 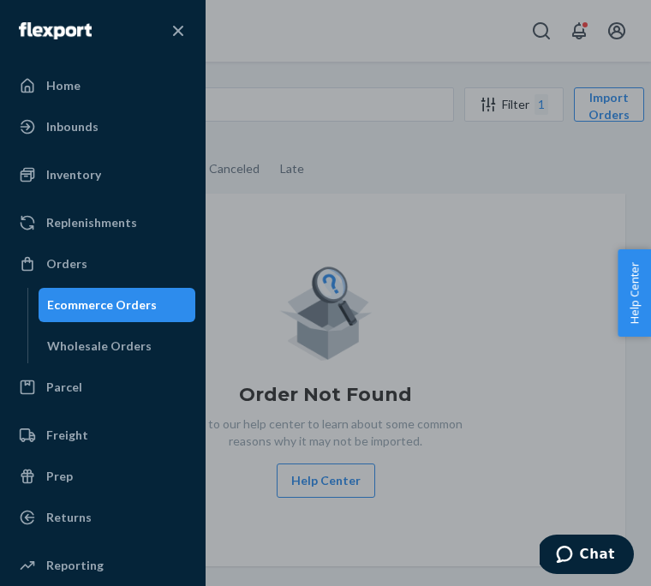 What do you see at coordinates (69, 518) in the screenshot?
I see `div: Returns` at bounding box center [69, 518].